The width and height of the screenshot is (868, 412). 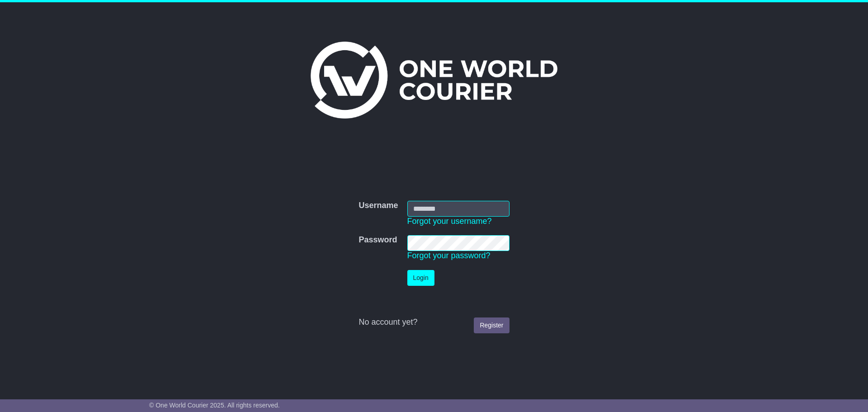 I want to click on a: Register, so click(x=491, y=325).